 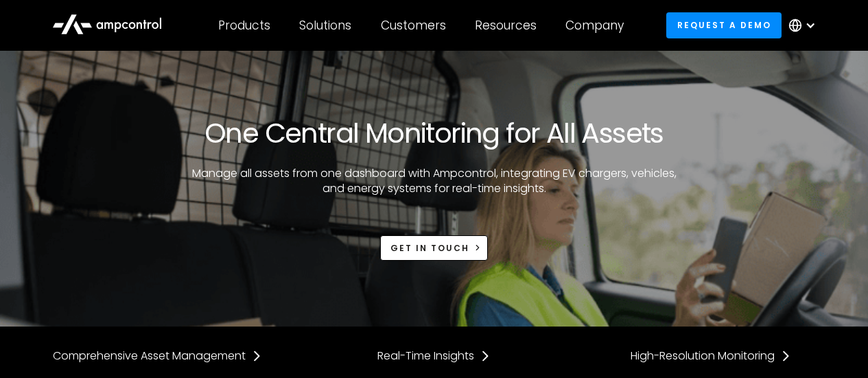 What do you see at coordinates (325, 26) in the screenshot?
I see `div: Solutions` at bounding box center [325, 26].